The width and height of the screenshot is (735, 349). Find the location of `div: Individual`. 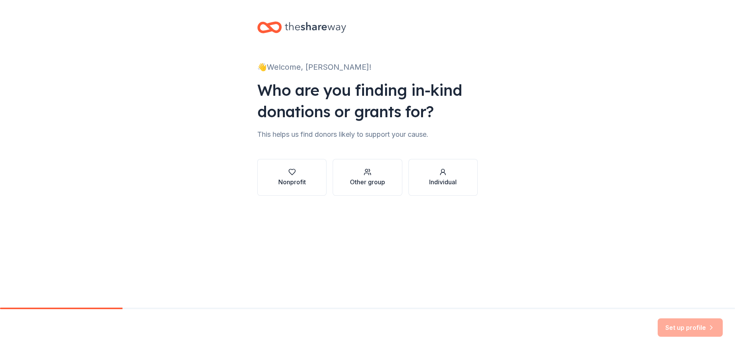

div: Individual is located at coordinates (443, 182).